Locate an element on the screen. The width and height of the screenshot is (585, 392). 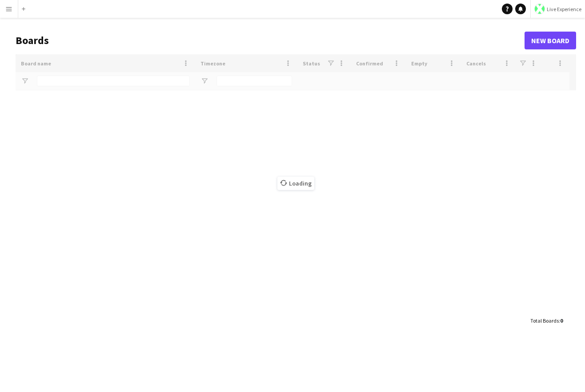
span: Live Experience is located at coordinates (564, 9).